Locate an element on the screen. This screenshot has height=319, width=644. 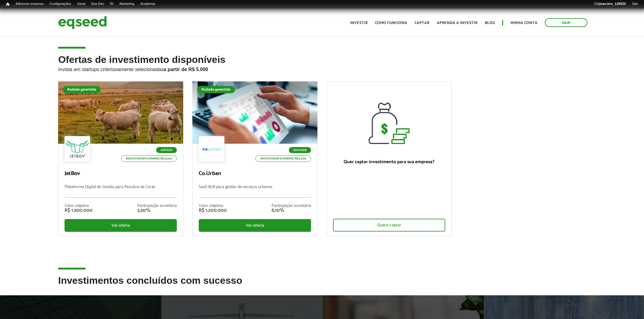
p: Invista em startups criteriosamente selecionadas is located at coordinates (322, 69).